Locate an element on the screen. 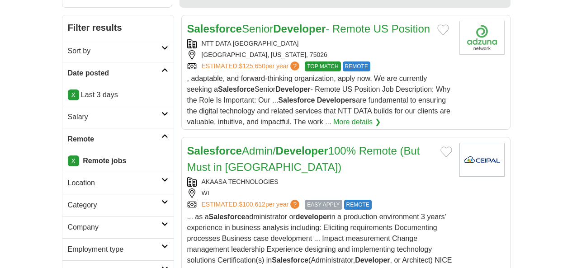 The image size is (572, 268). span: $125,650 is located at coordinates (252, 66).